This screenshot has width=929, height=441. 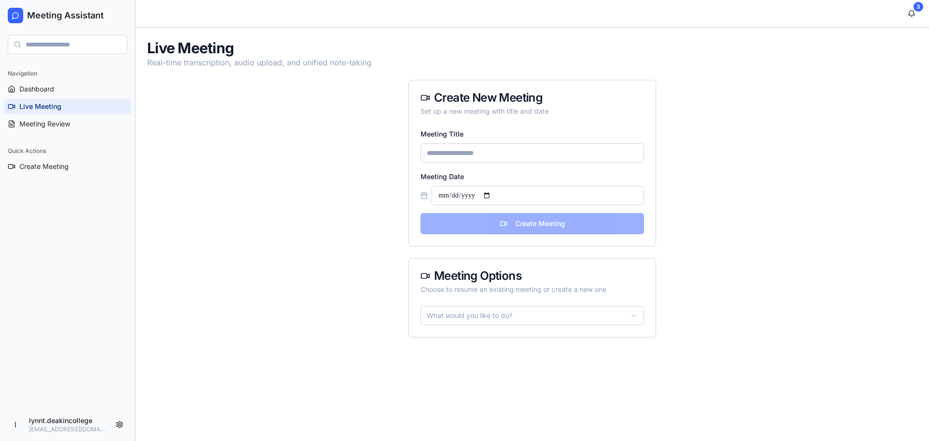 I want to click on button: 3, so click(x=911, y=14).